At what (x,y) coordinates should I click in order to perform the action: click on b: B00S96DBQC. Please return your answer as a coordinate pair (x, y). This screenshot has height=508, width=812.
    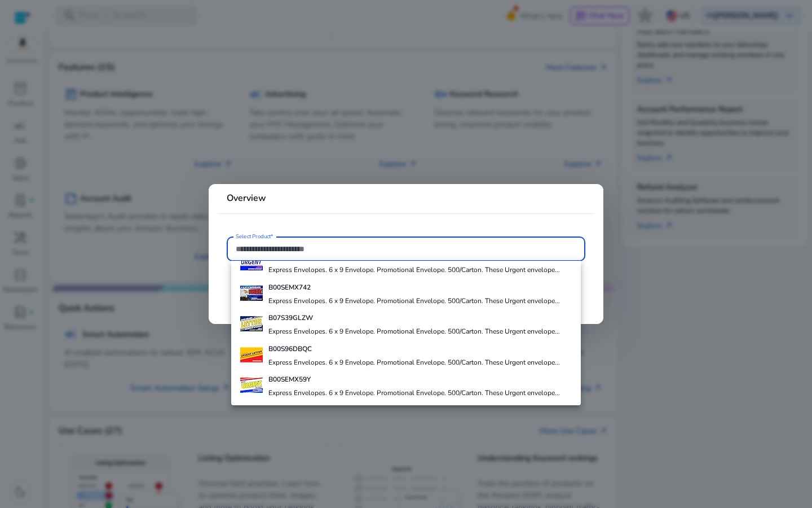
    Looking at the image, I should click on (290, 348).